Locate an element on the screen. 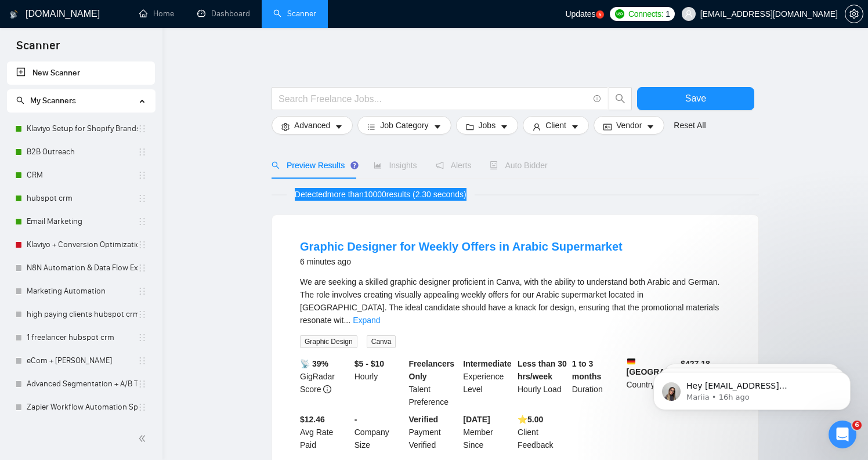  a: 1 freelancer hubspot crm is located at coordinates (82, 338).